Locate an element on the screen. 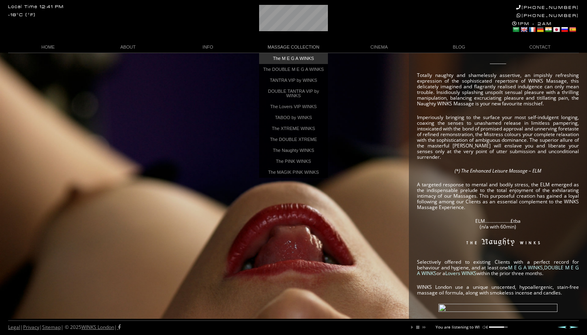 The width and height of the screenshot is (587, 335). a: Prev is located at coordinates (562, 327).